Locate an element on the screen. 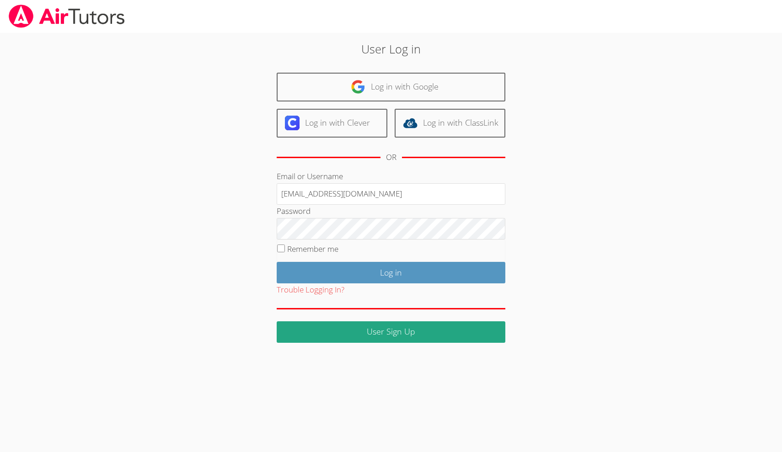 This screenshot has height=452, width=782. div: OR is located at coordinates (391, 157).